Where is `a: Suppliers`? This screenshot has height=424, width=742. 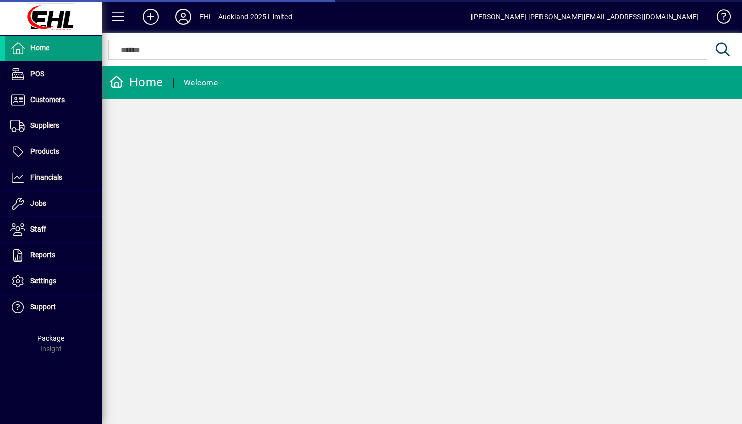
a: Suppliers is located at coordinates (53, 126).